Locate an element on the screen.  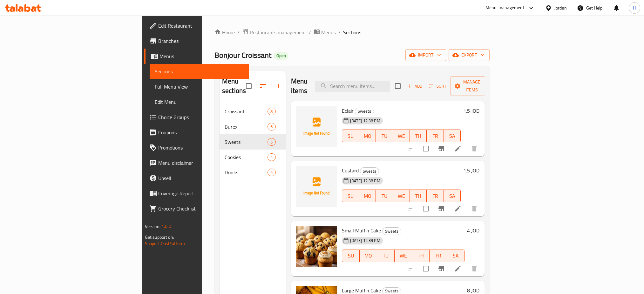
a: Upsell is located at coordinates (197, 178).